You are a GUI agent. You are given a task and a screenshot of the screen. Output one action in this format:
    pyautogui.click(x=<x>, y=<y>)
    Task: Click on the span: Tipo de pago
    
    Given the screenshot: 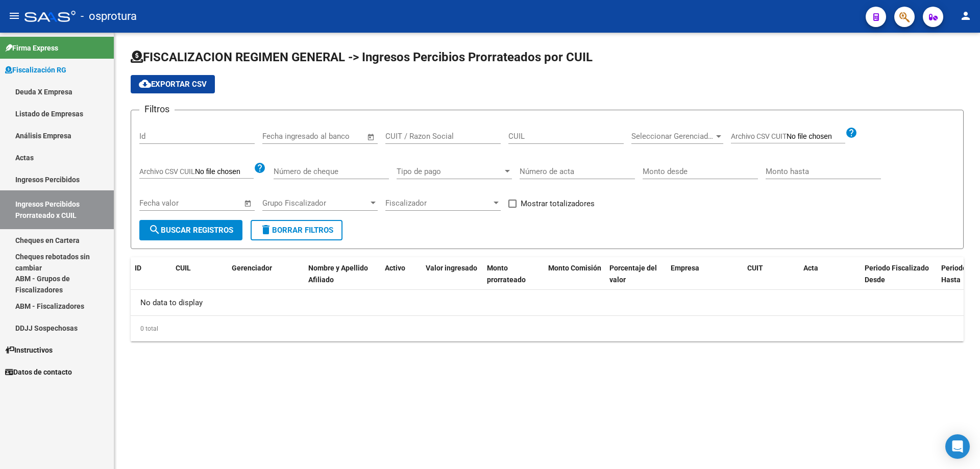 What is the action you would take?
    pyautogui.click(x=450, y=172)
    